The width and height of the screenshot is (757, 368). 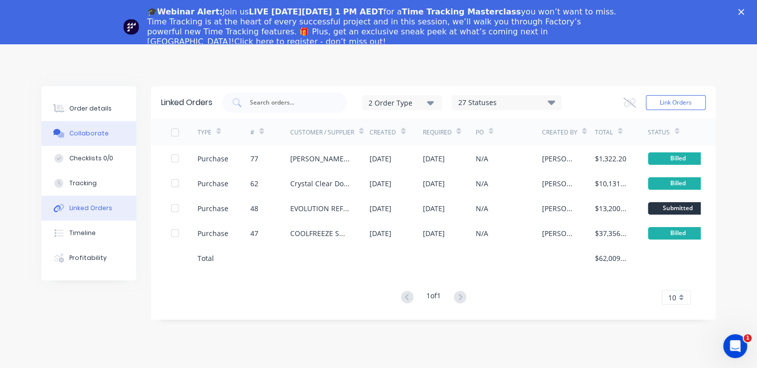 What do you see at coordinates (611, 208) in the screenshot?
I see `div: $13,200.00` at bounding box center [611, 208].